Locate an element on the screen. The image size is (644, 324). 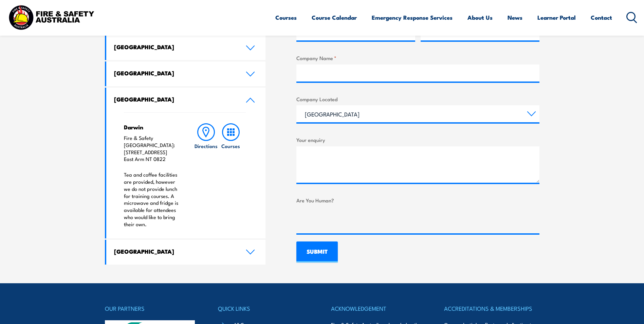
a: Learner Portal is located at coordinates (556, 17).